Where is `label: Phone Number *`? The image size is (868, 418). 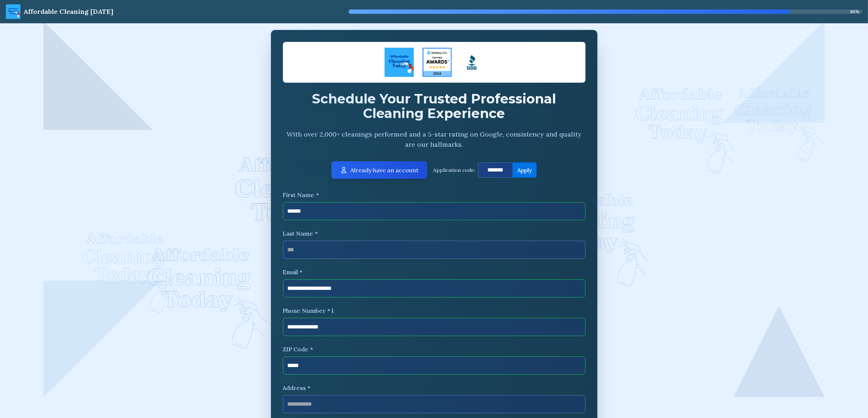
label: Phone Number * is located at coordinates (308, 311).